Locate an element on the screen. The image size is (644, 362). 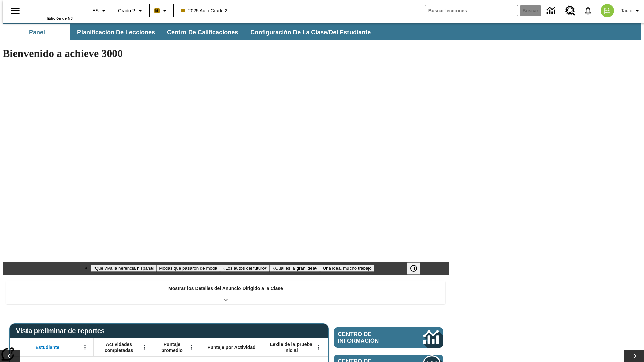
a: Portada is located at coordinates (51, 10).